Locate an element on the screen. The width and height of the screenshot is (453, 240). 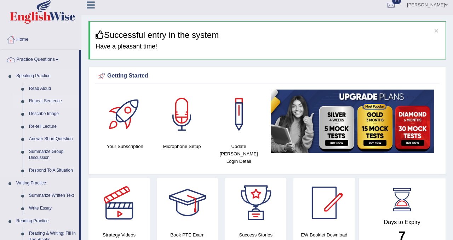
a: Re-tell Lecture is located at coordinates (52, 127).